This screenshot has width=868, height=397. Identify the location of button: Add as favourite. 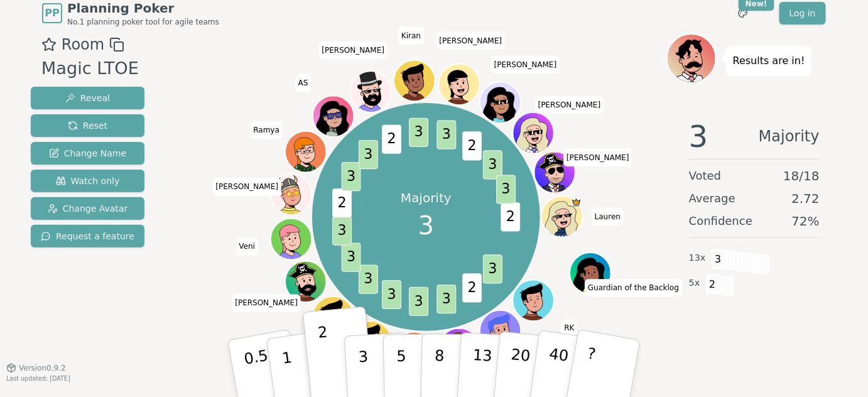
(49, 45).